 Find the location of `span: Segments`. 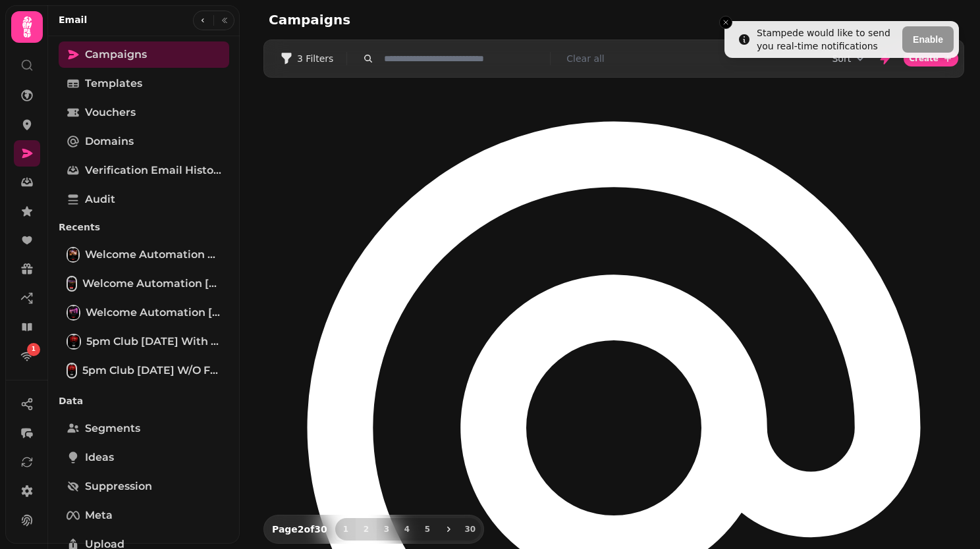

span: Segments is located at coordinates (112, 429).